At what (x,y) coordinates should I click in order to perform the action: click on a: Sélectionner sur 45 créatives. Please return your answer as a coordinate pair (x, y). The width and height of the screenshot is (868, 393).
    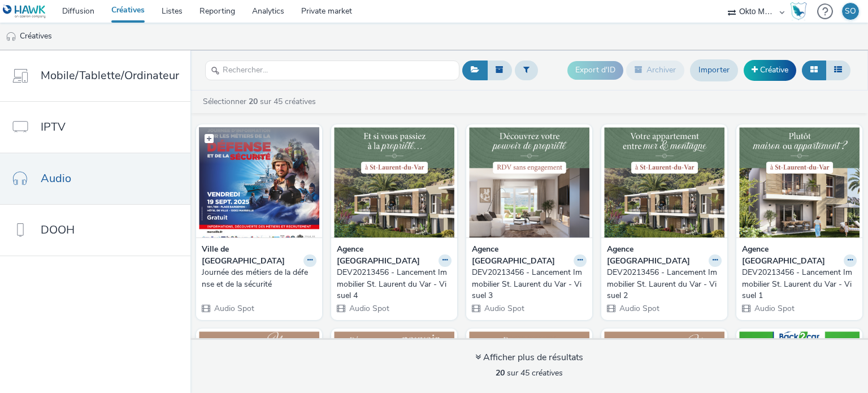
    Looking at the image, I should click on (261, 101).